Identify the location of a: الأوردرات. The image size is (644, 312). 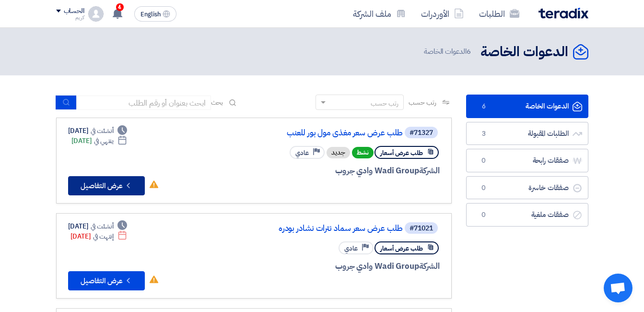
(442, 14).